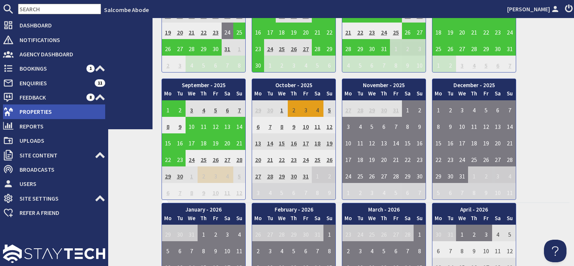 Image resolution: width=574 pixels, height=266 pixels. Describe the element at coordinates (239, 191) in the screenshot. I see `td: 12` at that location.